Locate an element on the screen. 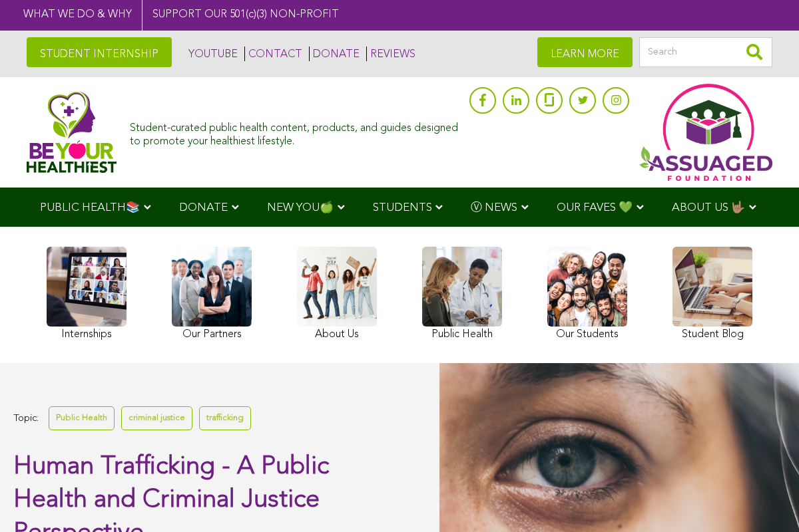 The image size is (799, 532). a: STUDENT INTERNSHIP is located at coordinates (100, 52).